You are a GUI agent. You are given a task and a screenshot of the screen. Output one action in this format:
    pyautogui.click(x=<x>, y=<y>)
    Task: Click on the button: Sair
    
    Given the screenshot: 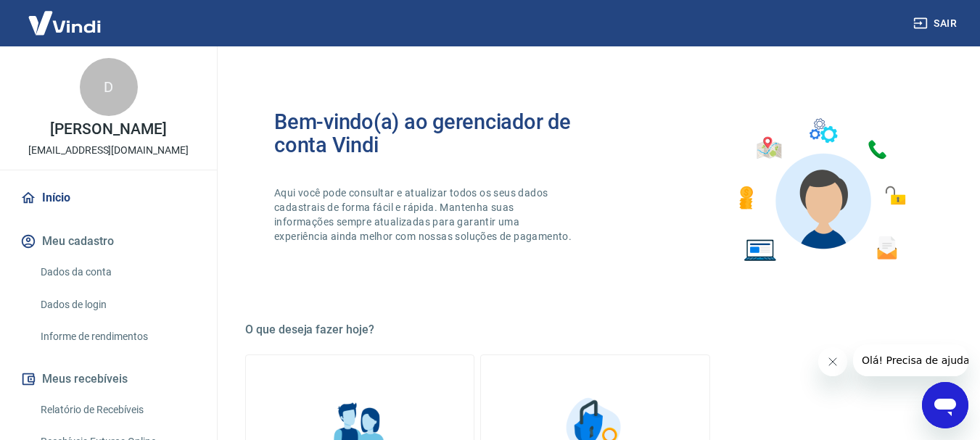 What is the action you would take?
    pyautogui.click(x=936, y=23)
    